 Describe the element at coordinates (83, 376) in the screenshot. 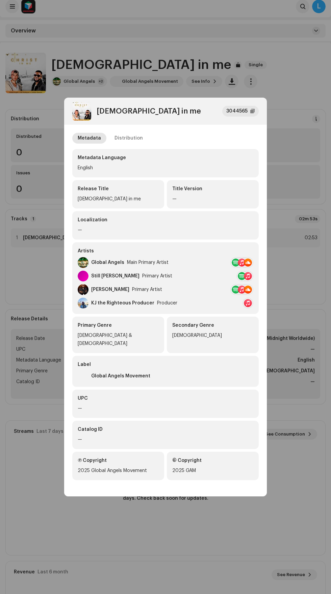

I see `img: 0de0faba-75bb-4426-92f1-77a71bb83481` at that location.